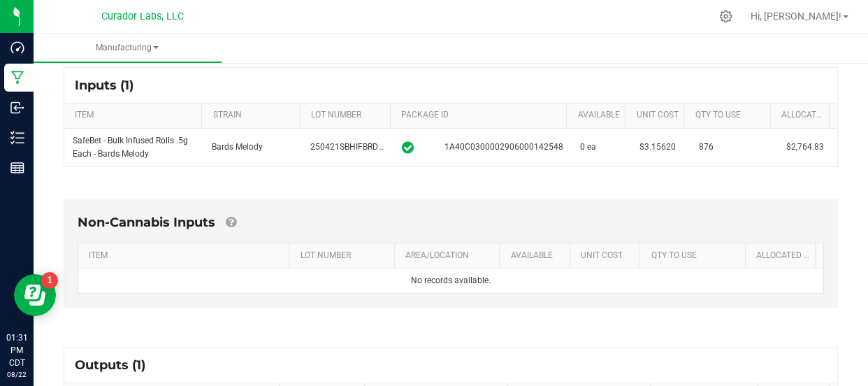 This screenshot has width=868, height=386. What do you see at coordinates (127, 48) in the screenshot?
I see `a: Manufacturing` at bounding box center [127, 48].